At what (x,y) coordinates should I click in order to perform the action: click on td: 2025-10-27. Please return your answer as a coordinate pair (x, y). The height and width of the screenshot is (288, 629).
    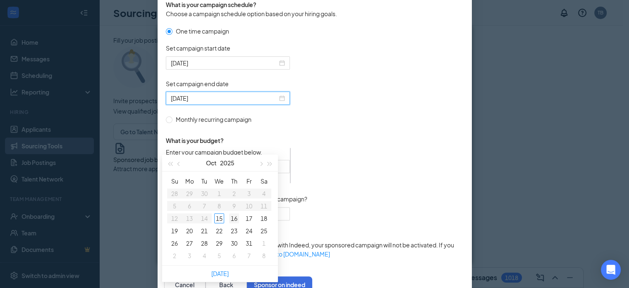
    Looking at the image, I should click on (190, 243).